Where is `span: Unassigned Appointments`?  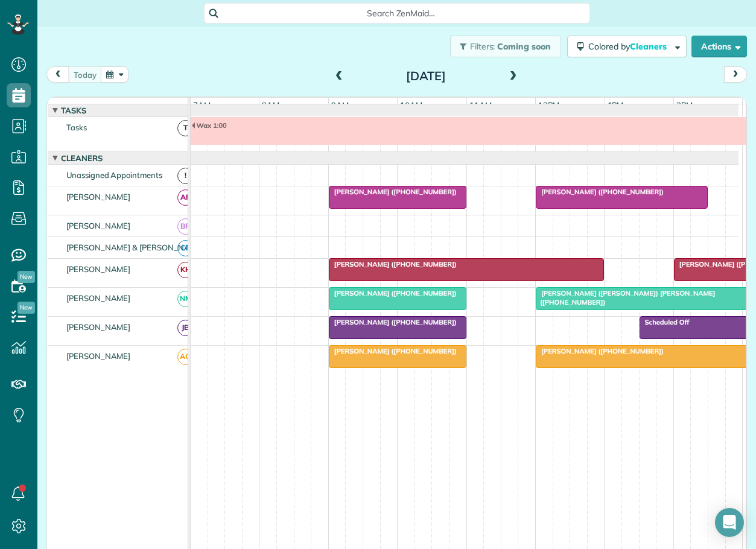 span: Unassigned Appointments is located at coordinates (114, 175).